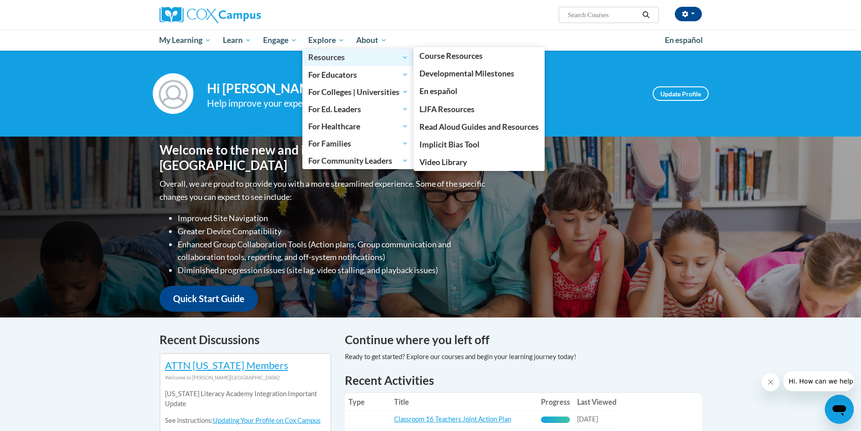 The width and height of the screenshot is (861, 431). Describe the element at coordinates (479, 144) in the screenshot. I see `a: Implicit Bias Tool` at that location.